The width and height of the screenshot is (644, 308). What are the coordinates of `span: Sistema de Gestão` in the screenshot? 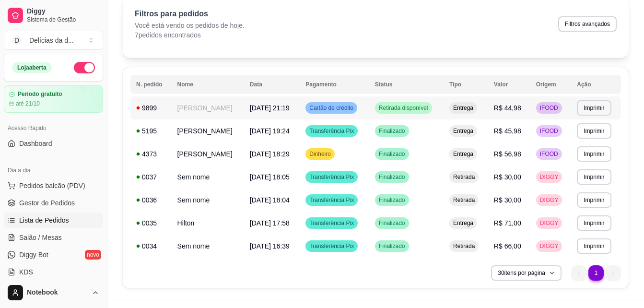 It's located at (63, 19).